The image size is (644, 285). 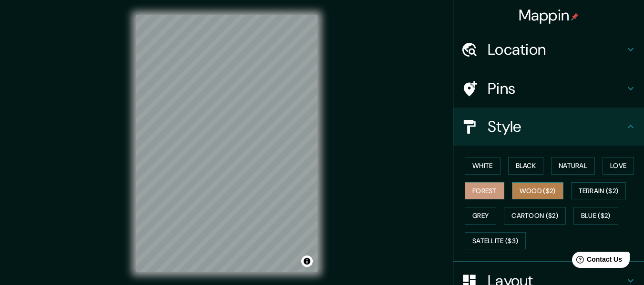 I want to click on button: Wood ($2), so click(x=538, y=191).